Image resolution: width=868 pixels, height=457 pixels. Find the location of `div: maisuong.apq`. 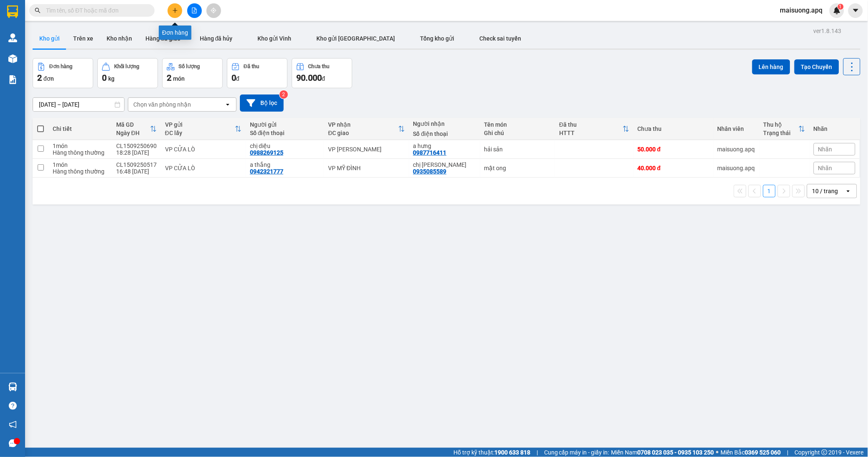

div: maisuong.apq is located at coordinates (737, 149).